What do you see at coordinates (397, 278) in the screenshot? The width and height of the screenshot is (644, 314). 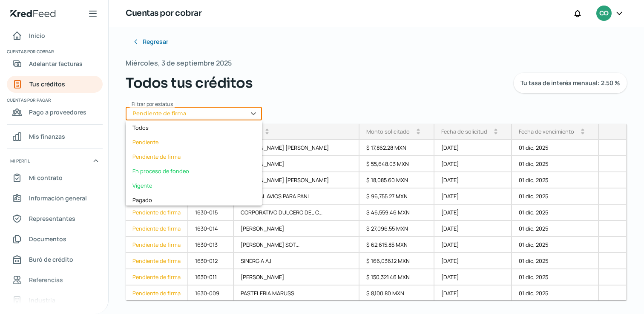 I see `div: $ 150,321.46 MXN` at bounding box center [397, 278].